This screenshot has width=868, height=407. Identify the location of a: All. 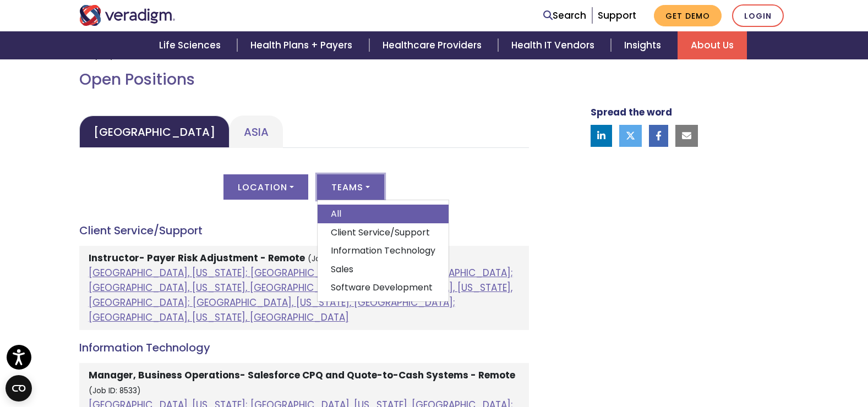
(383, 214).